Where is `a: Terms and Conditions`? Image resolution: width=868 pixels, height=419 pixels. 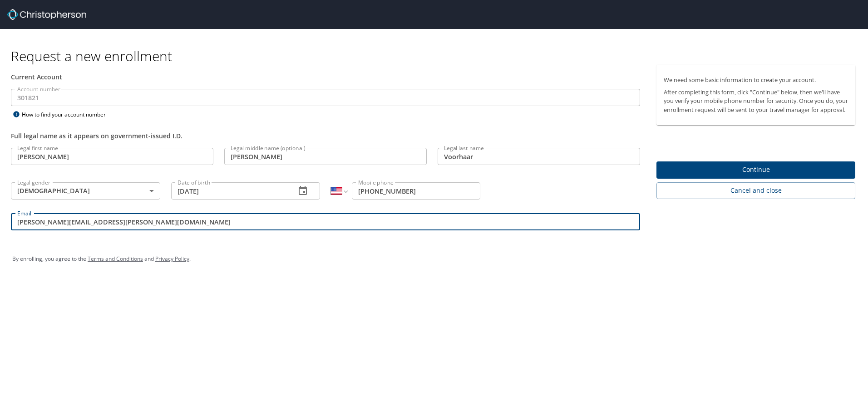
a: Terms and Conditions is located at coordinates (115, 258).